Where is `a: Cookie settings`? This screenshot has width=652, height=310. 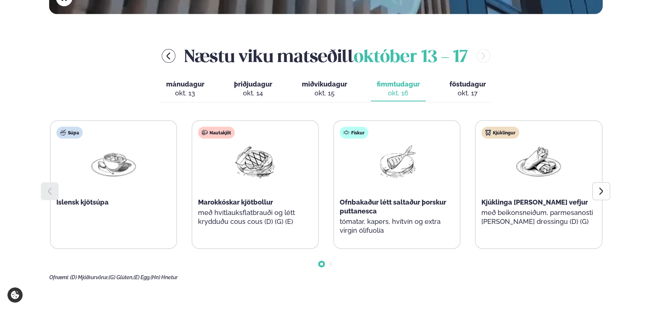
a: Cookie settings is located at coordinates (15, 295).